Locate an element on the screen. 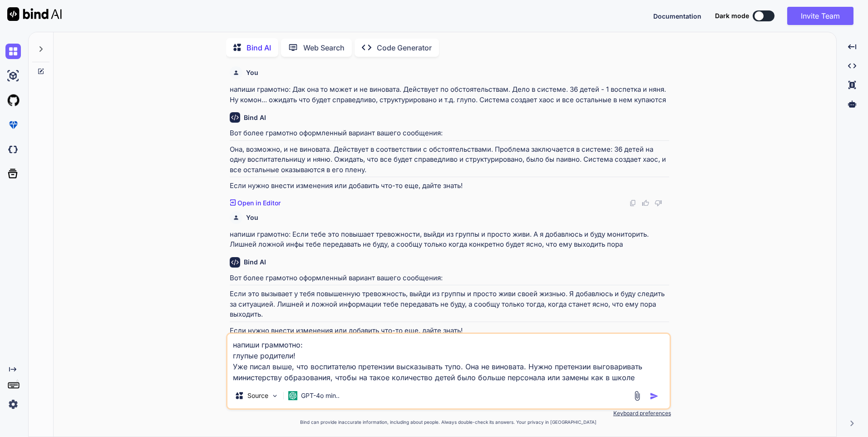  img: Pick Models is located at coordinates (275, 396).